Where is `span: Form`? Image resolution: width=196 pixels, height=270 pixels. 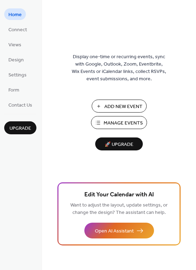
span: Form is located at coordinates (14, 90).